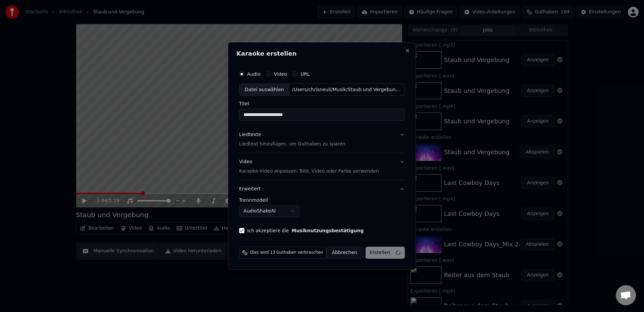 The width and height of the screenshot is (644, 312). Describe the element at coordinates (322, 210) in the screenshot. I see `div: Erweitert` at that location.